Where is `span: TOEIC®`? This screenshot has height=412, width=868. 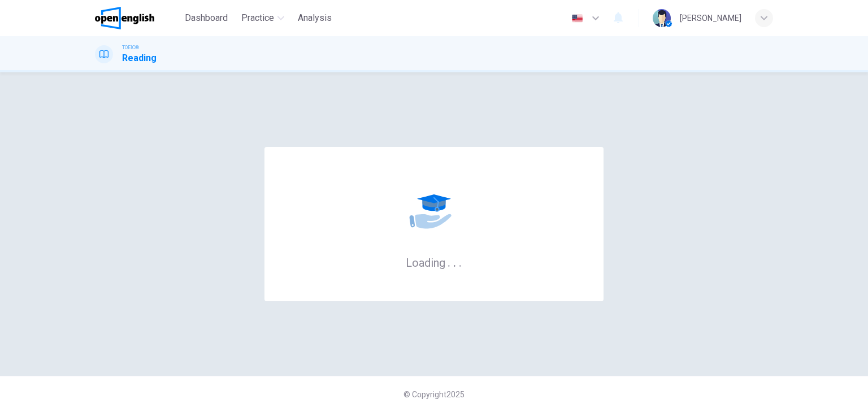 span: TOEIC® is located at coordinates (131, 48).